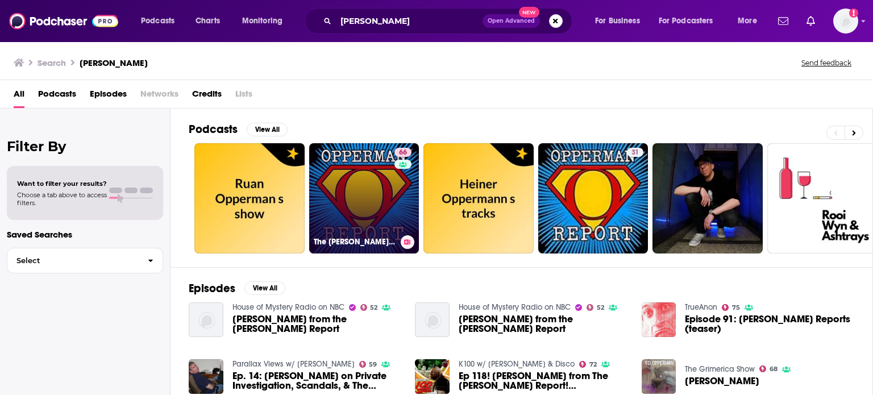 The width and height of the screenshot is (873, 395). I want to click on span: New, so click(529, 12).